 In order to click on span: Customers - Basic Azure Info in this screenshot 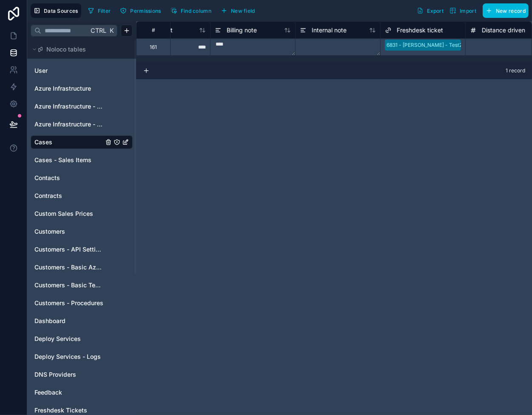, I will do `click(69, 267)`.